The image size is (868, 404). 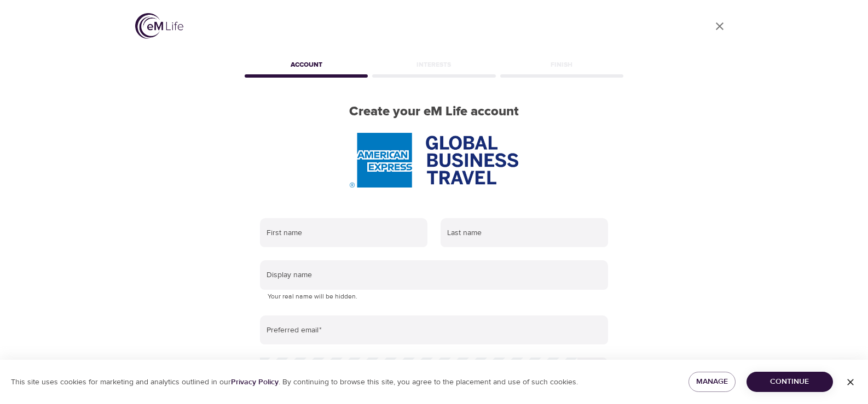 What do you see at coordinates (255, 383) in the screenshot?
I see `a: Privacy Policy` at bounding box center [255, 383].